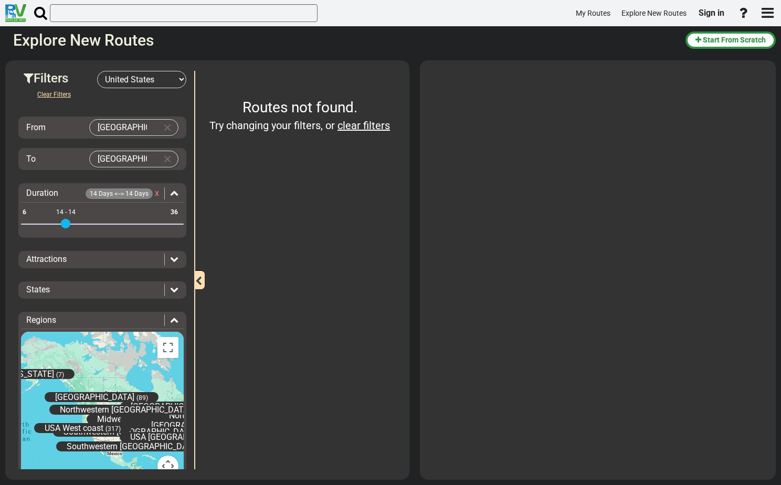  I want to click on span: (89), so click(142, 398).